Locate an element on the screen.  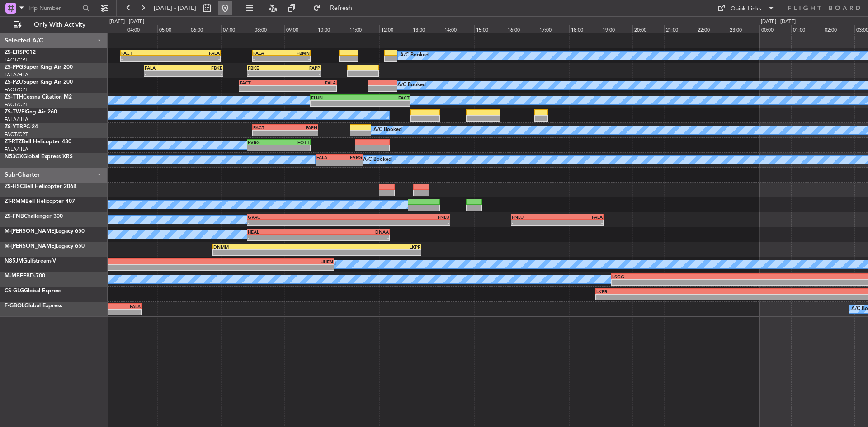
a: ZS-PZUSuper King Air 200 is located at coordinates (38, 82).